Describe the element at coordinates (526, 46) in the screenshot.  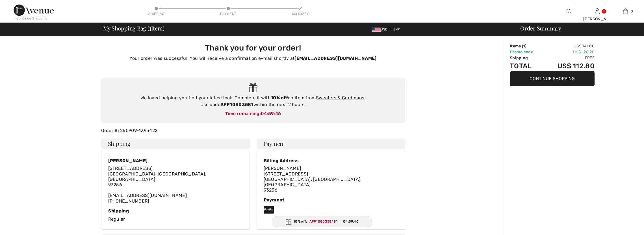
I see `td: Items ( )` at that location.